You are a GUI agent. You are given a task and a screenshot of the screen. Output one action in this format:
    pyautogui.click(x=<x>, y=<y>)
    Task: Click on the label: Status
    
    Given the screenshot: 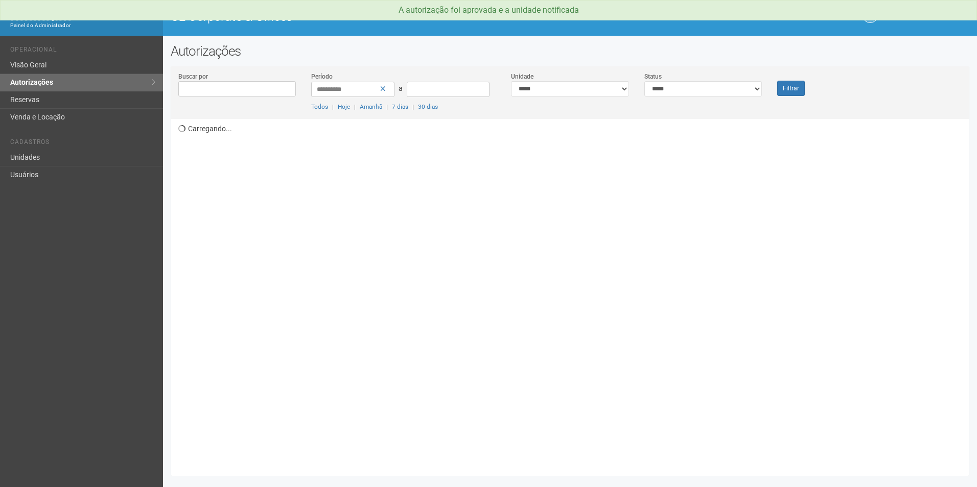 What is the action you would take?
    pyautogui.click(x=653, y=77)
    